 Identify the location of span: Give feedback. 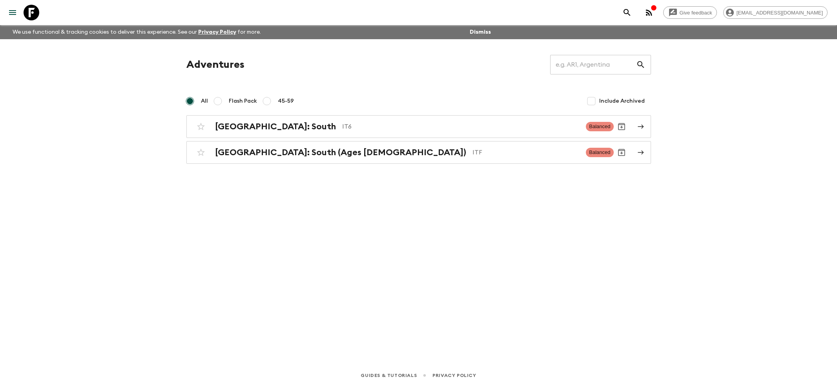
(696, 13).